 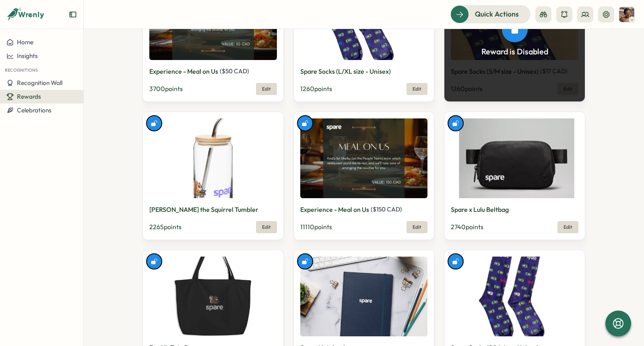 What do you see at coordinates (364, 158) in the screenshot?
I see `img: Experience - Meal on Us` at bounding box center [364, 158].